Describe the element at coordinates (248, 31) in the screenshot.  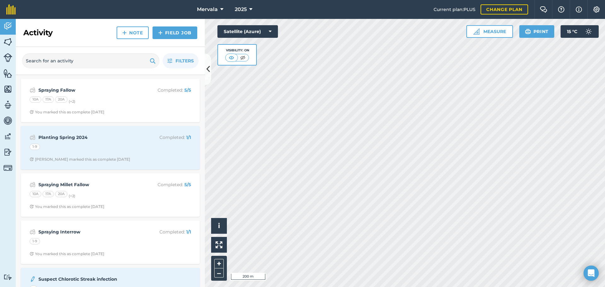
I see `button: Satellite (Azure)` at that location.